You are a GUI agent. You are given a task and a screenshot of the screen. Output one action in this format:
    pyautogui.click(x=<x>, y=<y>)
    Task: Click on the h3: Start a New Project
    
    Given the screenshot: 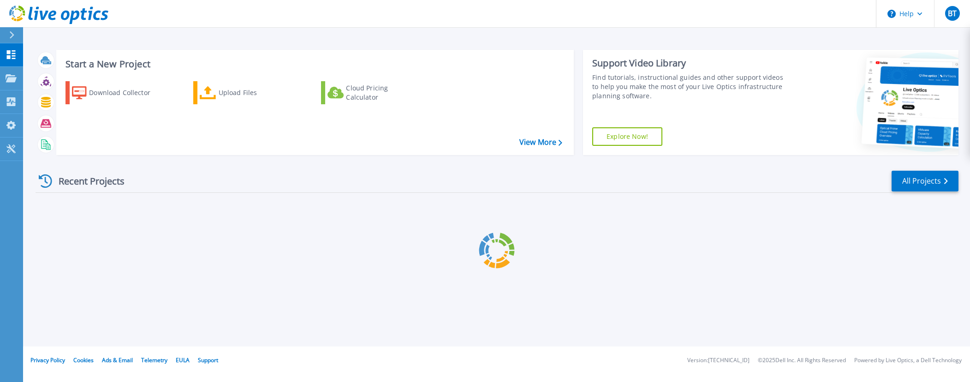 What is the action you would take?
    pyautogui.click(x=314, y=64)
    